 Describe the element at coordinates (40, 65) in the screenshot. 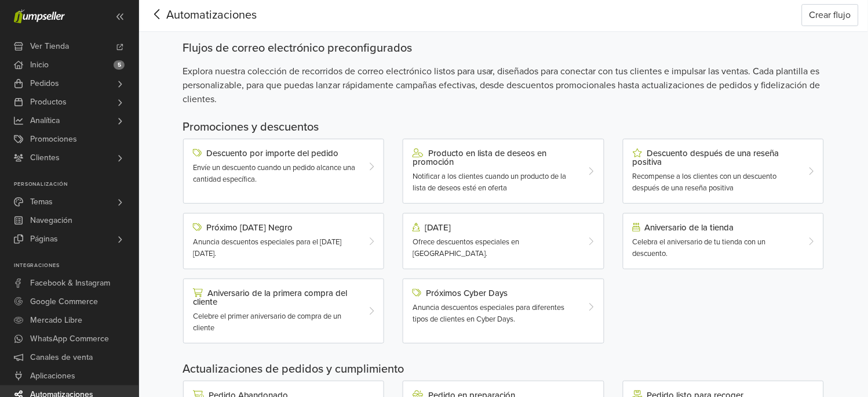

I see `span: Inicio` at that location.